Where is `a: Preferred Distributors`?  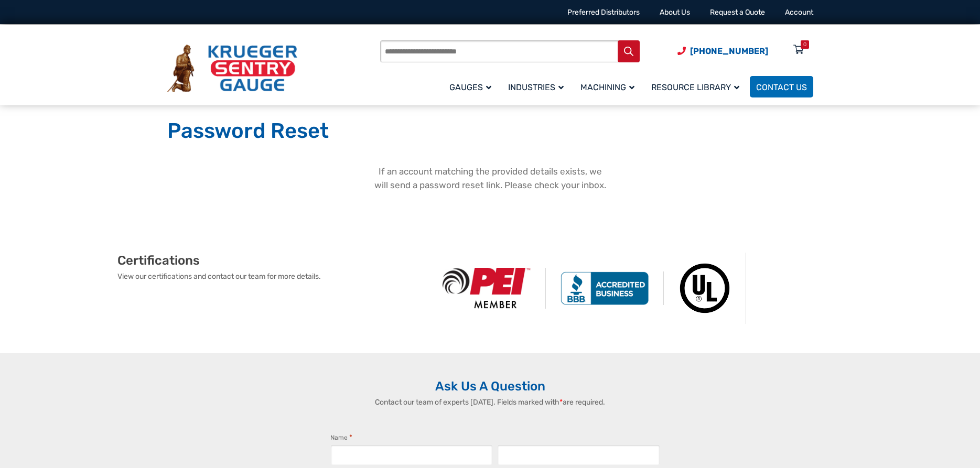 a: Preferred Distributors is located at coordinates (604, 12).